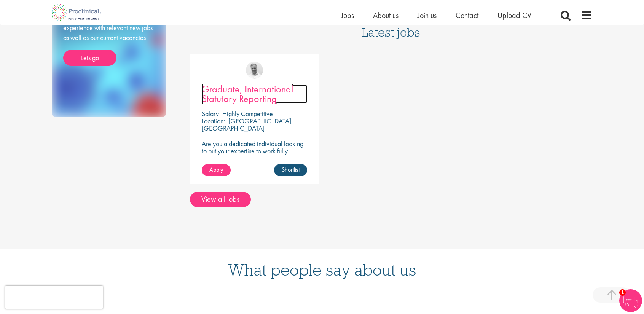  I want to click on a: About us, so click(385, 15).